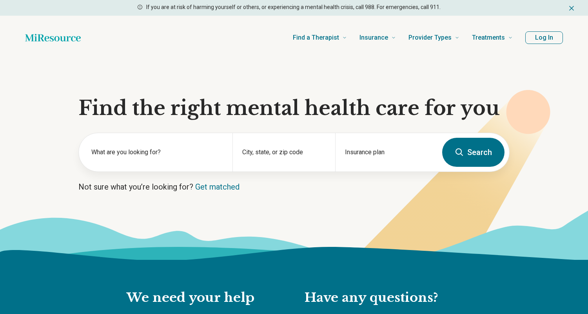 This screenshot has width=588, height=314. I want to click on p: Not sure what you’re looking for?, so click(294, 187).